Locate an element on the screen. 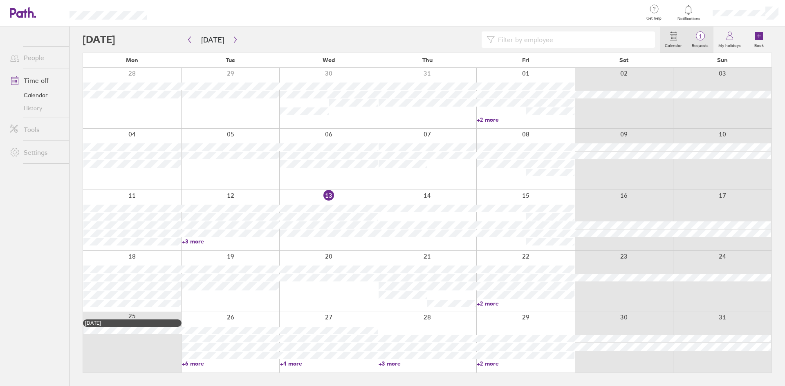 This screenshot has height=386, width=785. span: Sat is located at coordinates (624, 60).